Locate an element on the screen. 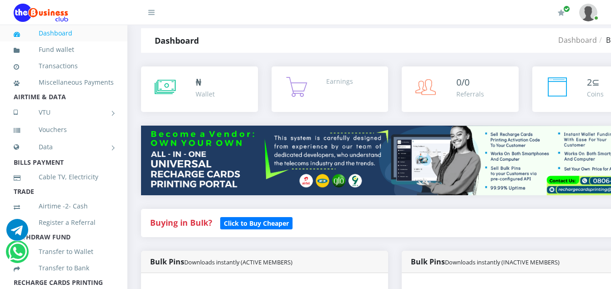  div: Coins is located at coordinates (595, 94).